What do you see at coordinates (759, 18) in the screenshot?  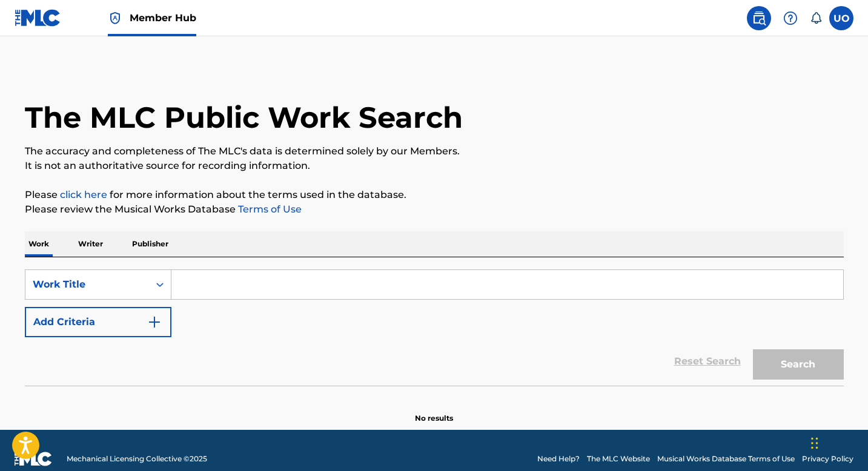 I see `img: search` at bounding box center [759, 18].